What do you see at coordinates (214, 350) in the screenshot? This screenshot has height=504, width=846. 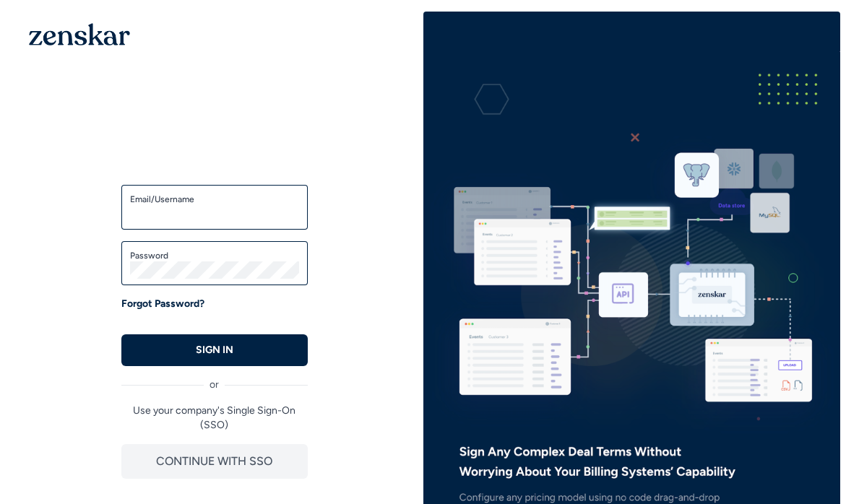 I see `button: SIGN IN` at bounding box center [214, 350].